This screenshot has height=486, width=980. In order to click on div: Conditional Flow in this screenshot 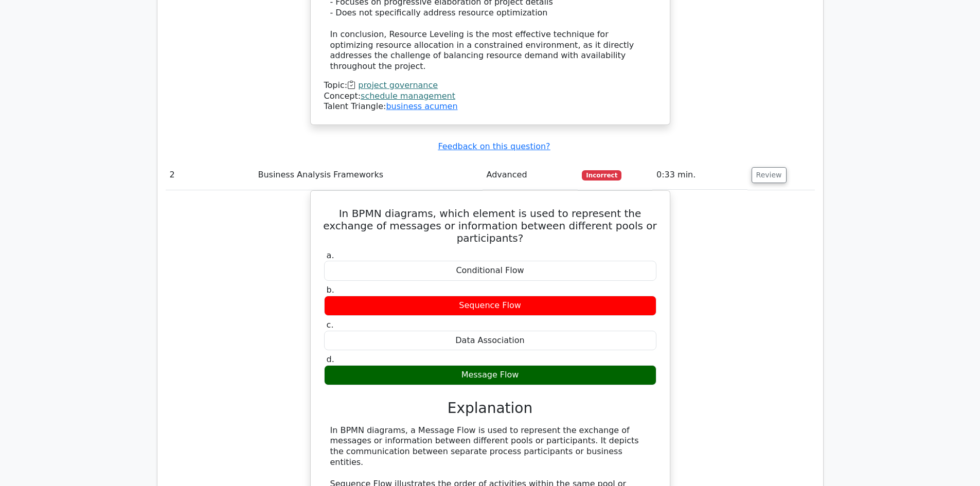, I will do `click(490, 271)`.